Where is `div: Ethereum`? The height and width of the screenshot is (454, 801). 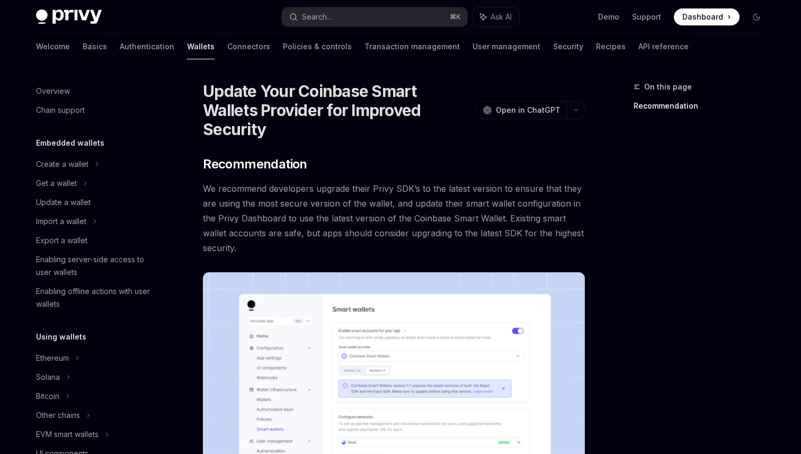 div: Ethereum is located at coordinates (52, 358).